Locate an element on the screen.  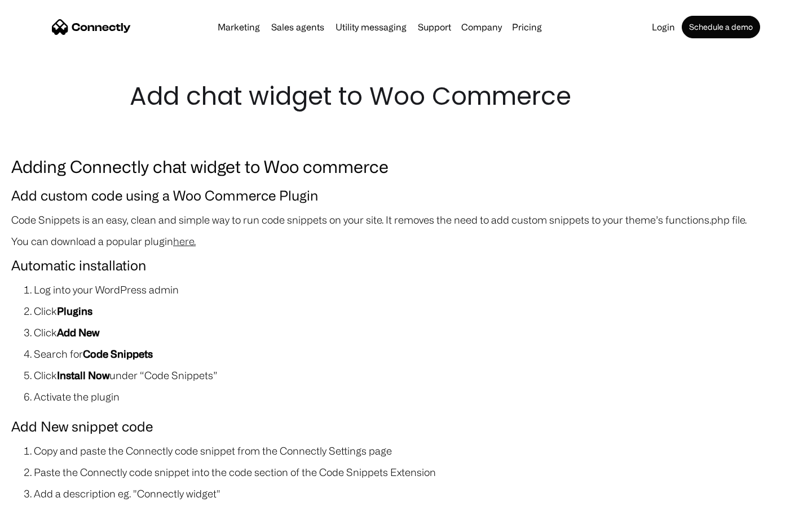
strong: Plugins is located at coordinates (74, 311).